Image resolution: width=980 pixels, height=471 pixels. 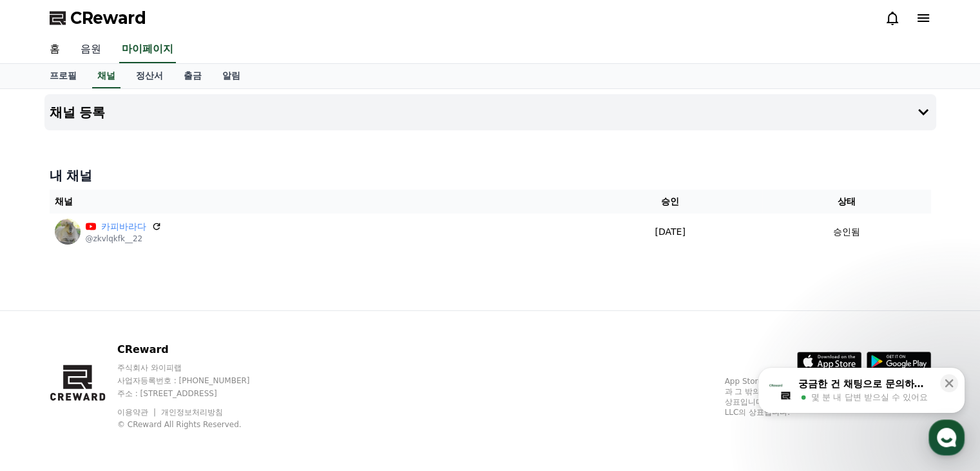 I want to click on span: 설정, so click(x=207, y=388).